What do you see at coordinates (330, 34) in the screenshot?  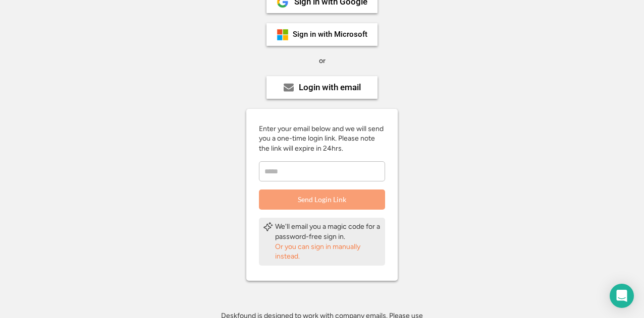 I see `div: Sign in with Microsoft` at bounding box center [330, 34].